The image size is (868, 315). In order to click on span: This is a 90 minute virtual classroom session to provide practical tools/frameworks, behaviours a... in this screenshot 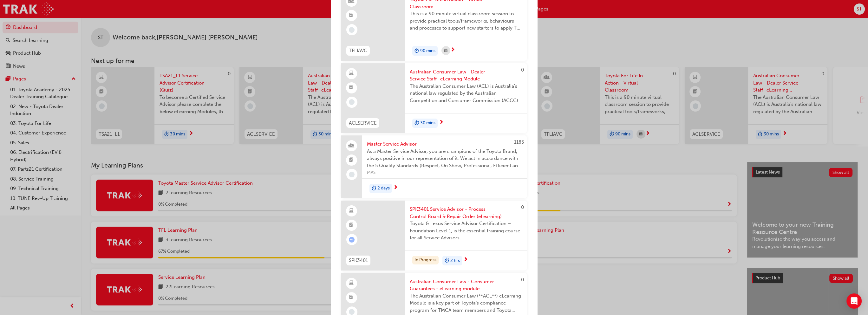, I will do `click(466, 21)`.